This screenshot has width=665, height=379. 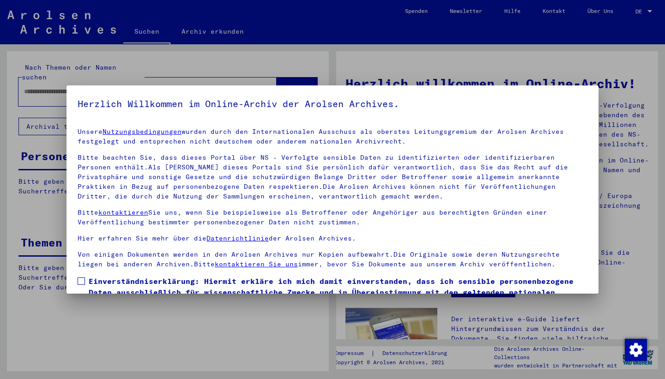 I want to click on a: kontaktieren Sie uns, so click(x=256, y=264).